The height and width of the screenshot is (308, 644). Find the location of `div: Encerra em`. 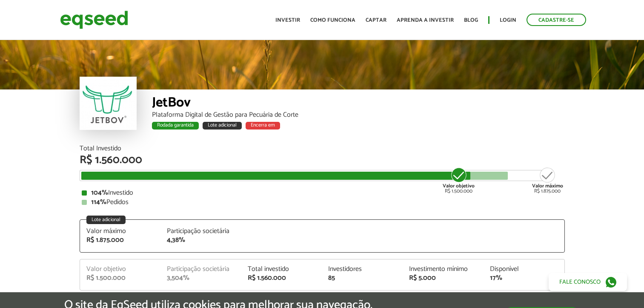

div: Encerra em is located at coordinates (263, 126).